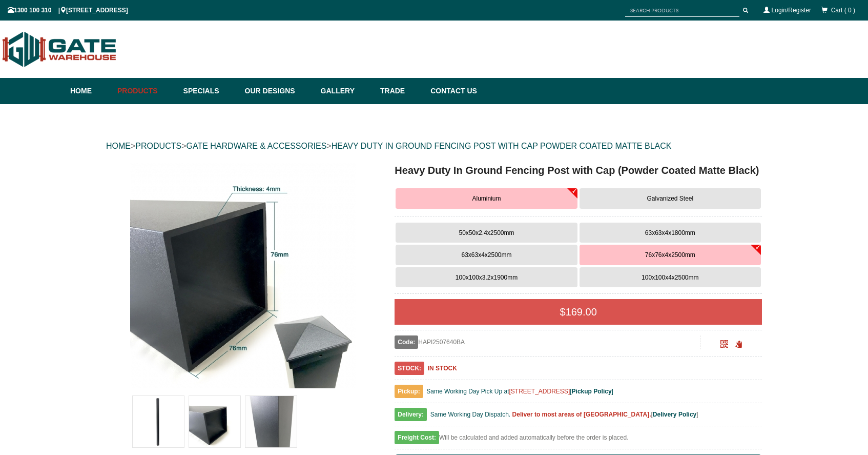  What do you see at coordinates (486, 277) in the screenshot?
I see `span: 100x100x3.2x1900mm` at bounding box center [486, 277].